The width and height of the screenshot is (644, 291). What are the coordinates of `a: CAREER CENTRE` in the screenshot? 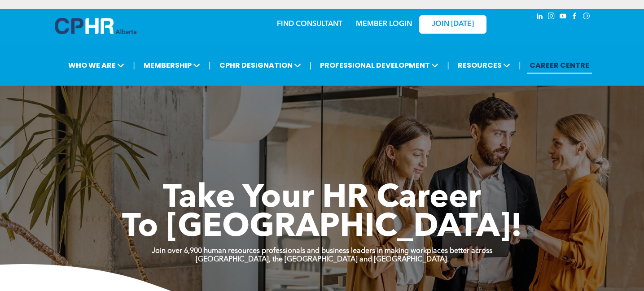 It's located at (559, 65).